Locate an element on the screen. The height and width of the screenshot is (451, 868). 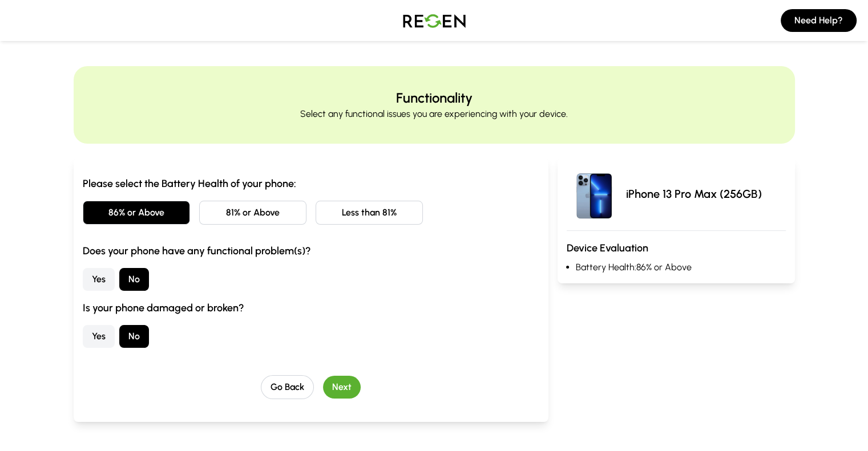
p: Select any functional issues you are experiencing with your device. is located at coordinates (434, 114).